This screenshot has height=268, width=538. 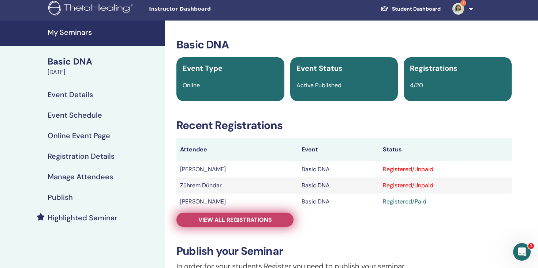 What do you see at coordinates (459, 9) in the screenshot?
I see `img: default.jpg` at bounding box center [459, 9].